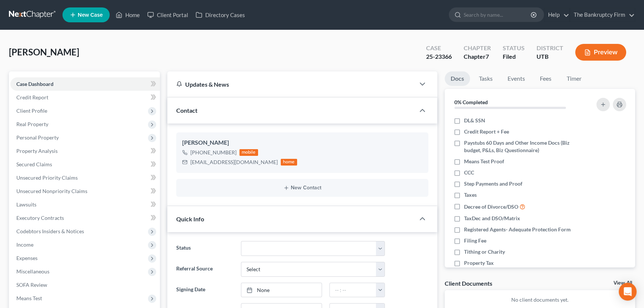 The width and height of the screenshot is (644, 308). I want to click on div: Case, so click(439, 48).